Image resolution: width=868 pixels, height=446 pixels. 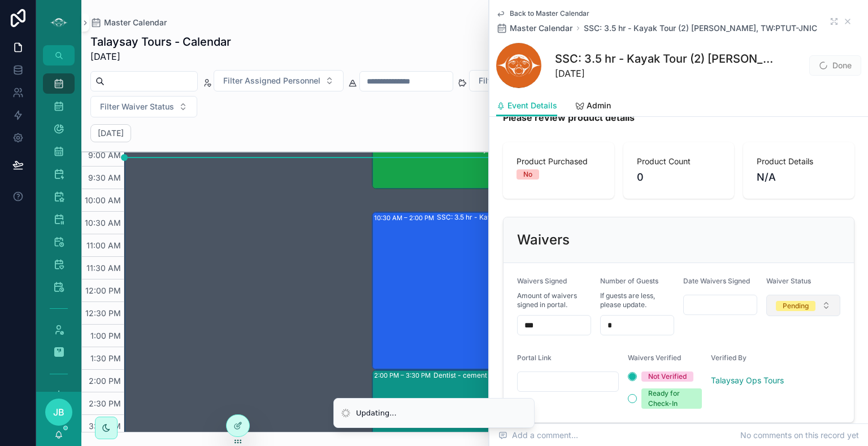 I want to click on div: scrollable content, so click(x=59, y=229).